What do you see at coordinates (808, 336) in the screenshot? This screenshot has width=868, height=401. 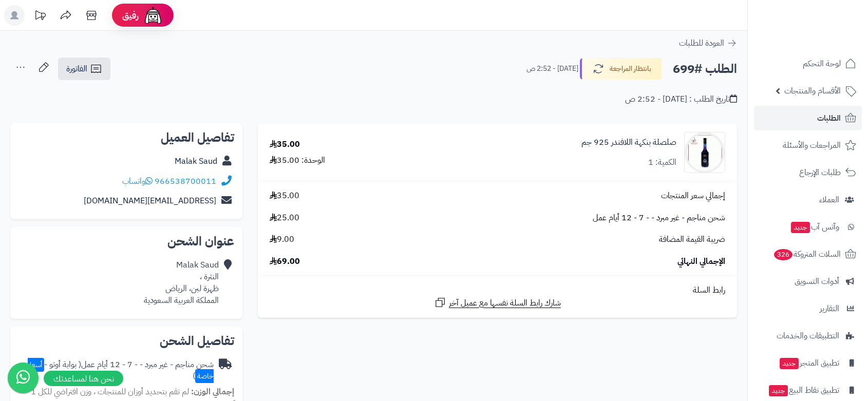 I see `span: التطبيقات والخدمات` at bounding box center [808, 336].